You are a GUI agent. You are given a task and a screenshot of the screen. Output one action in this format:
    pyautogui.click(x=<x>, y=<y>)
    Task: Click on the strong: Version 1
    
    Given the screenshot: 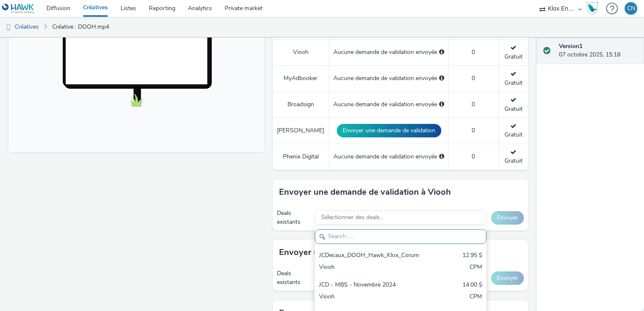 What is the action you would take?
    pyautogui.click(x=571, y=46)
    